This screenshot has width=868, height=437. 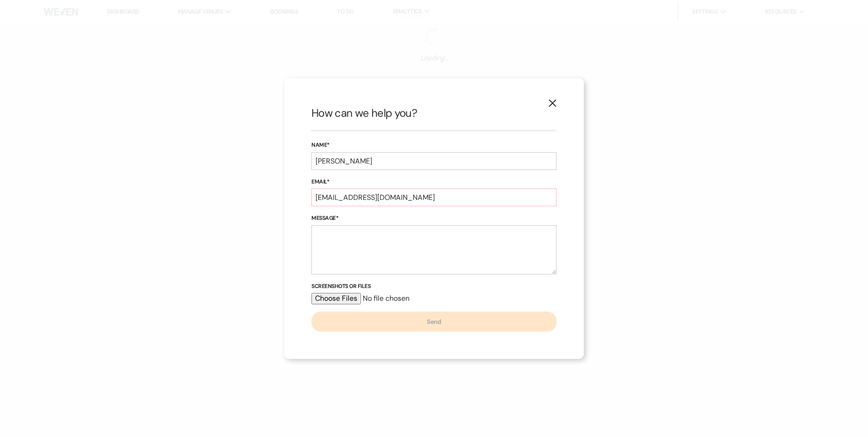 What do you see at coordinates (434, 145) in the screenshot?
I see `label: Name*` at bounding box center [434, 145].